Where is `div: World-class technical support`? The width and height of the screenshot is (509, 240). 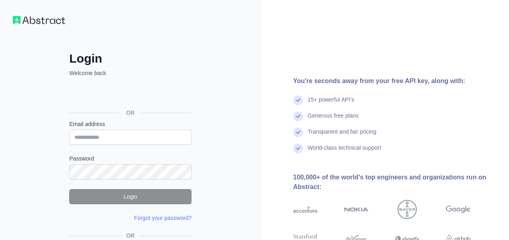
div: World-class technical support is located at coordinates (344, 152).